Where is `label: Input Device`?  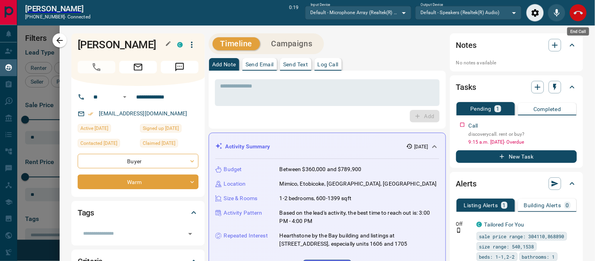
label: Input Device is located at coordinates (320, 5).